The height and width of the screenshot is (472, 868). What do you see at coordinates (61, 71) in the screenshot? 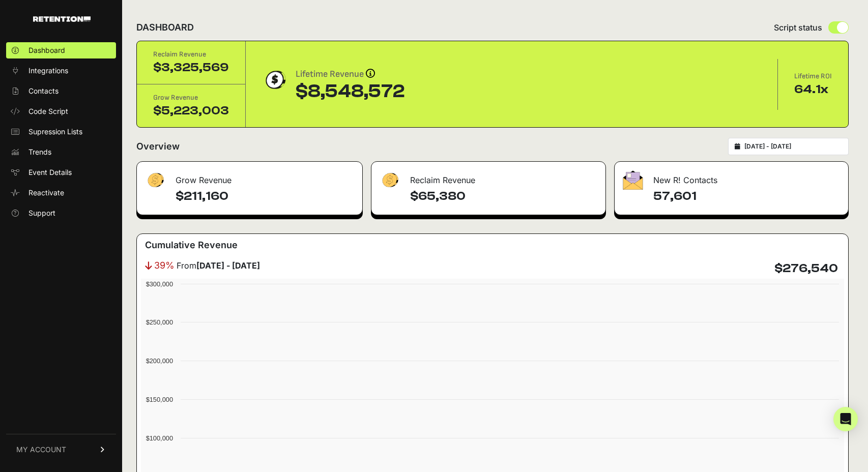
I see `a: Integrations` at bounding box center [61, 71].